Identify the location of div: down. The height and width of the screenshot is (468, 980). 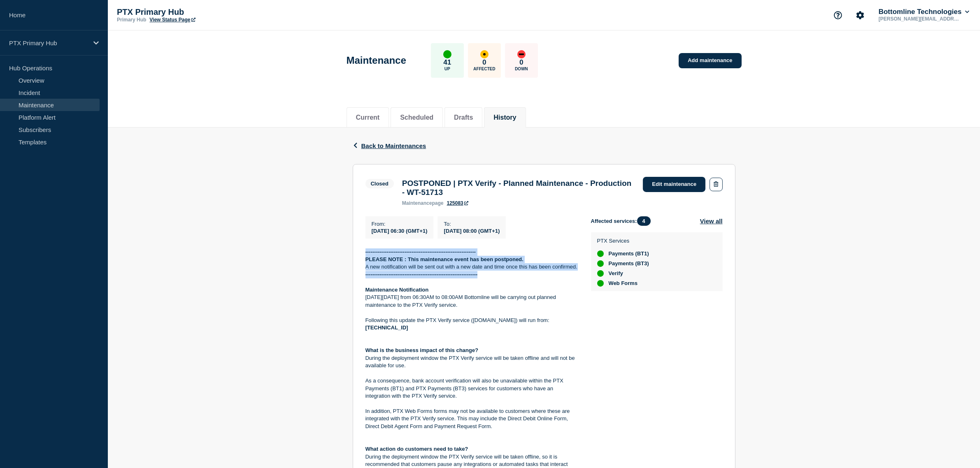
(521, 54).